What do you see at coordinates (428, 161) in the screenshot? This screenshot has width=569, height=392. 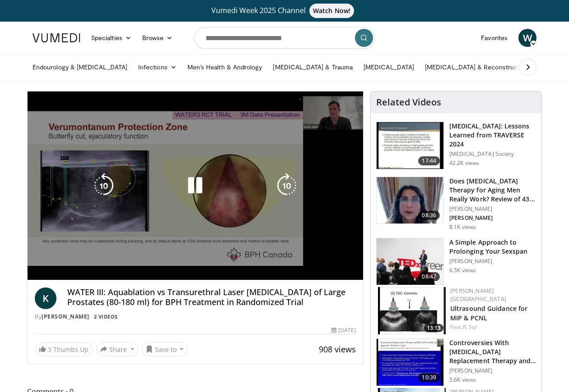 I see `span: 17:44` at bounding box center [428, 161].